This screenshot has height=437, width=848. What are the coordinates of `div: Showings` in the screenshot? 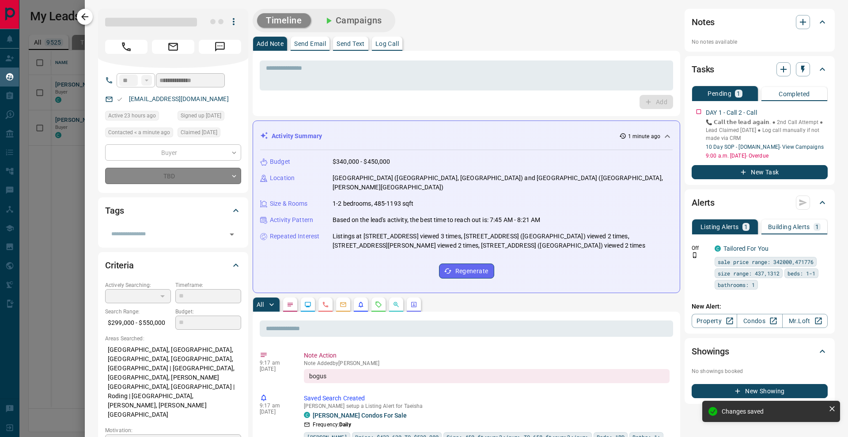 It's located at (760, 352).